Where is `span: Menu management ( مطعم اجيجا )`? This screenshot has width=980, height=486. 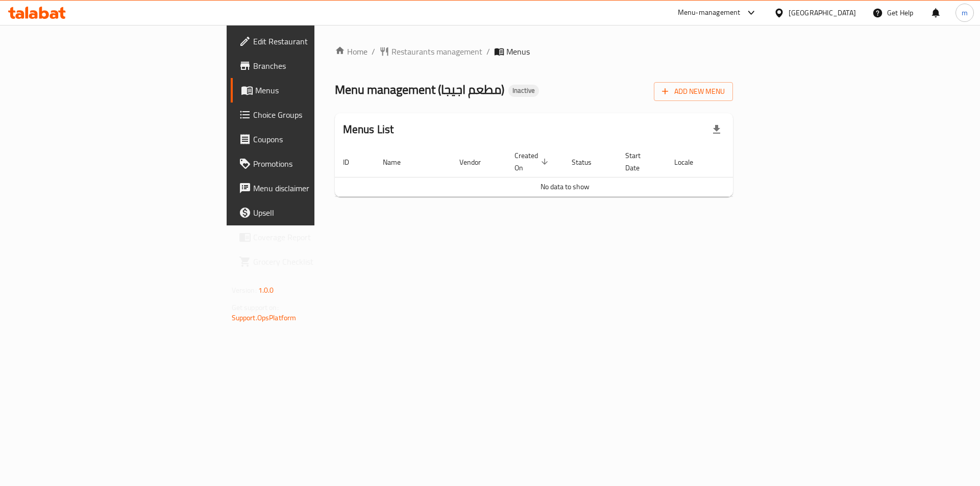 span: Menu management ( مطعم اجيجا ) is located at coordinates (420, 90).